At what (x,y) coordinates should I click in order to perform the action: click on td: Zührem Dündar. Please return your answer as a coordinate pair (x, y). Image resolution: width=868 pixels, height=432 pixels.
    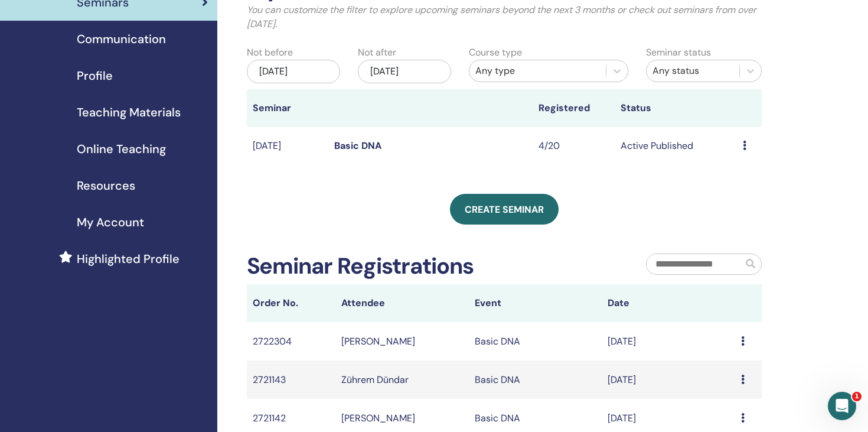
    Looking at the image, I should click on (402, 380).